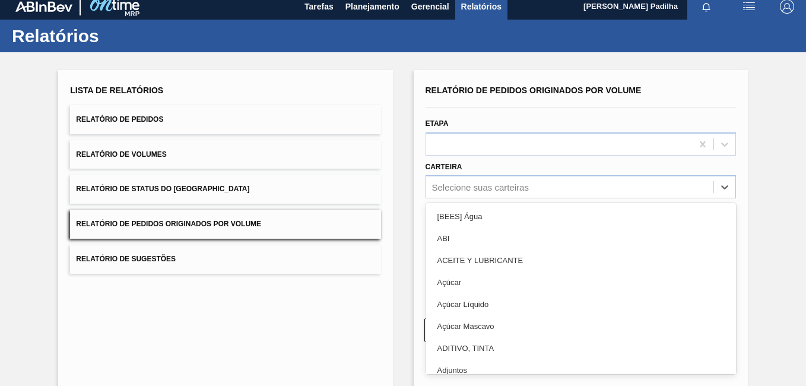  Describe the element at coordinates (437, 123) in the screenshot. I see `label: Etapa` at that location.